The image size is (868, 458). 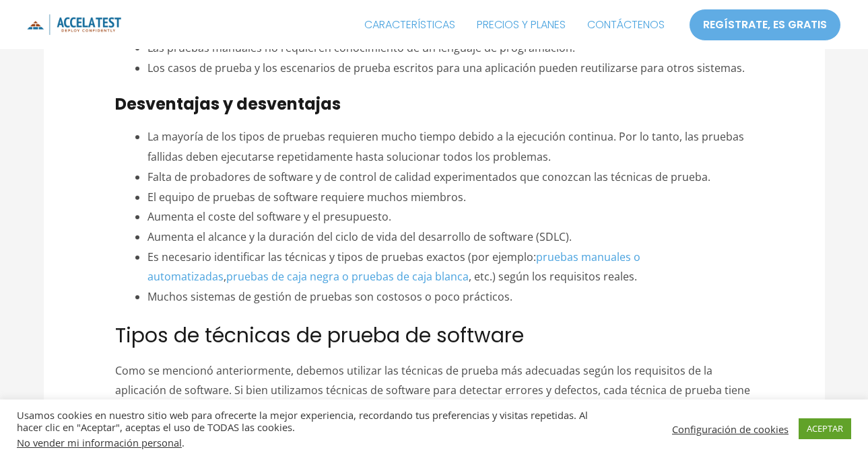 I want to click on a: ACEPTAR, so click(x=825, y=429).